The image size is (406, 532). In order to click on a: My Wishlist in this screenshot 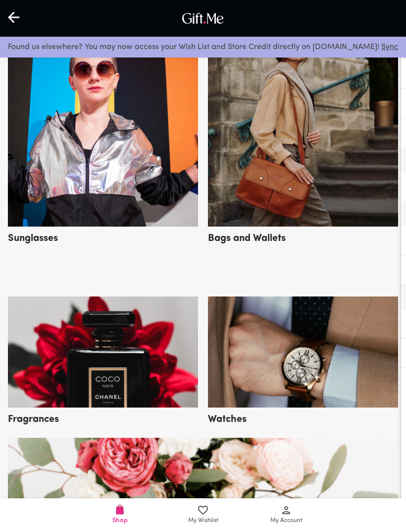, I will do `click(203, 515)`.